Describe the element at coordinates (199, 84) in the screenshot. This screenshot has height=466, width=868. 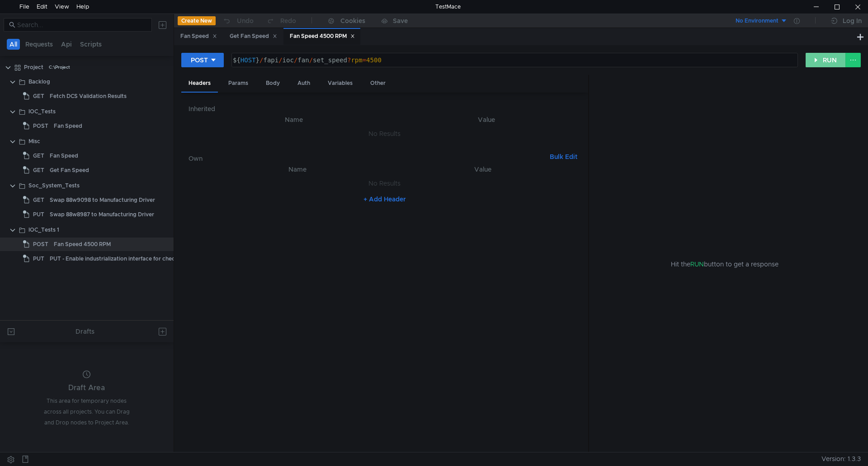
I see `div: Headers` at that location.